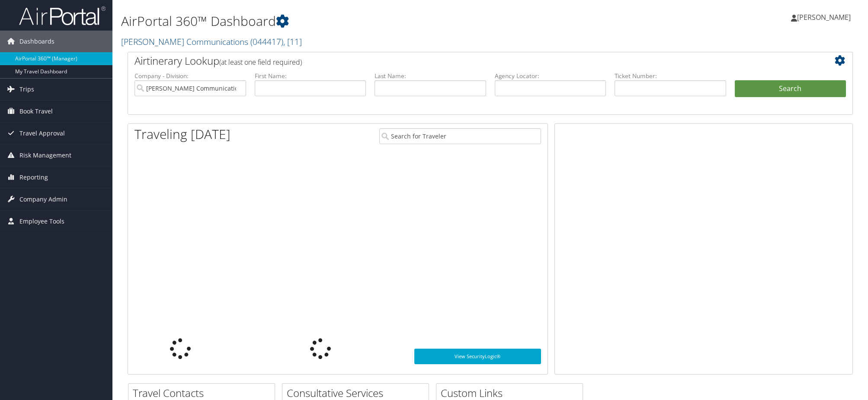  I want to click on img: airportal-logo.png, so click(62, 15).